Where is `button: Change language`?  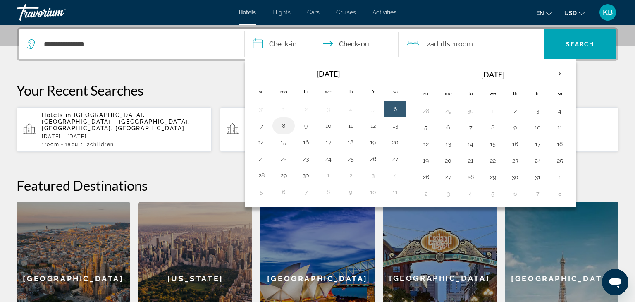
button: Change language is located at coordinates (544, 13).